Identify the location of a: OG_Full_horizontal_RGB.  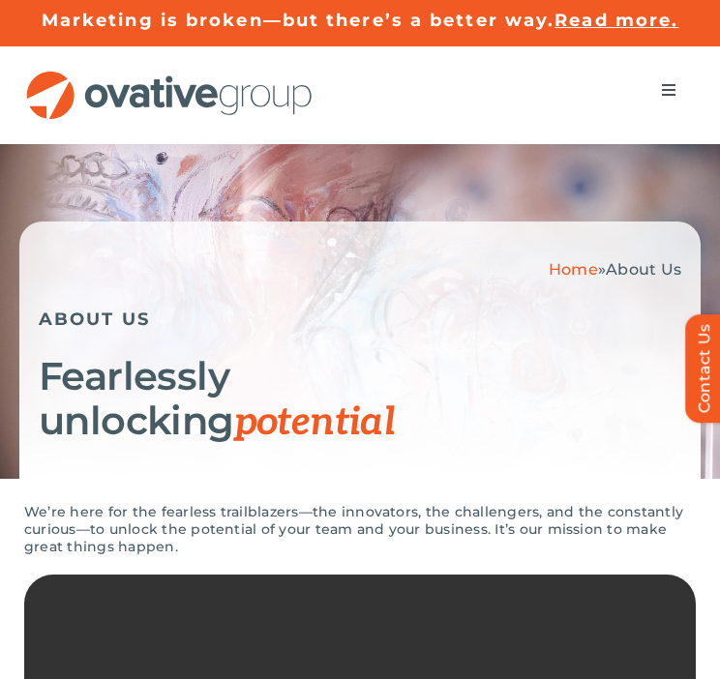
(169, 77).